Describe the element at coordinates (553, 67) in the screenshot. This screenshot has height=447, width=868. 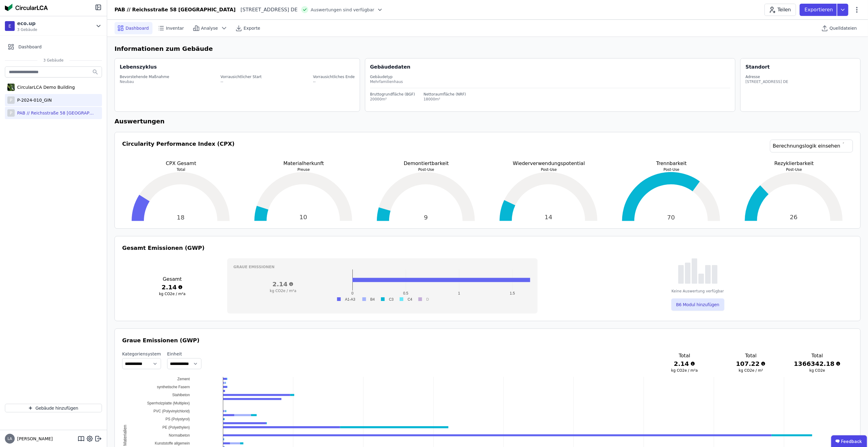
I see `div: Gebäudedaten` at that location.